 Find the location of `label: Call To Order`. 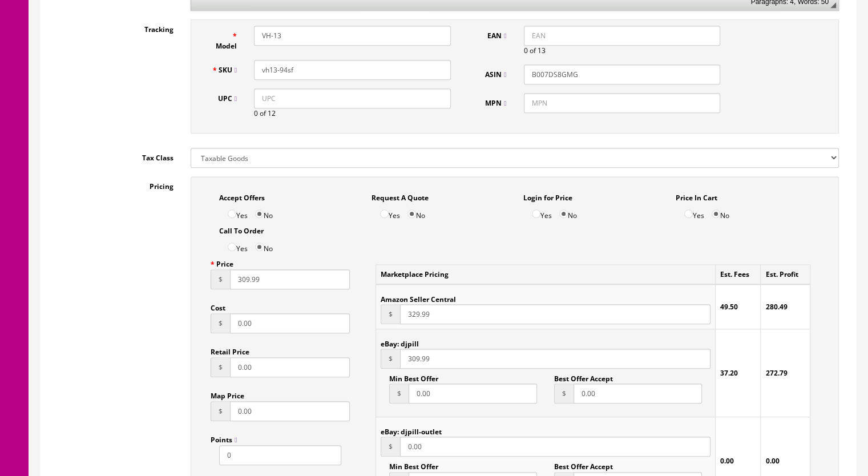

label: Call To Order is located at coordinates (241, 228).